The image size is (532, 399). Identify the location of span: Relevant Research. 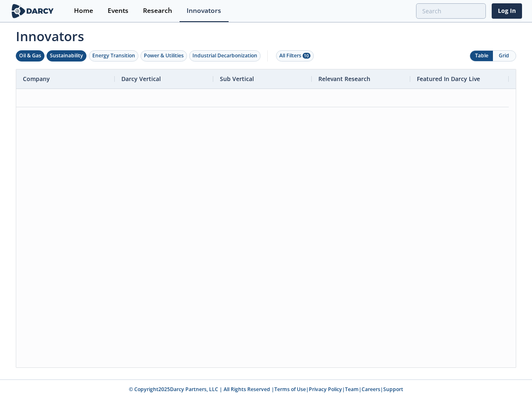
(344, 79).